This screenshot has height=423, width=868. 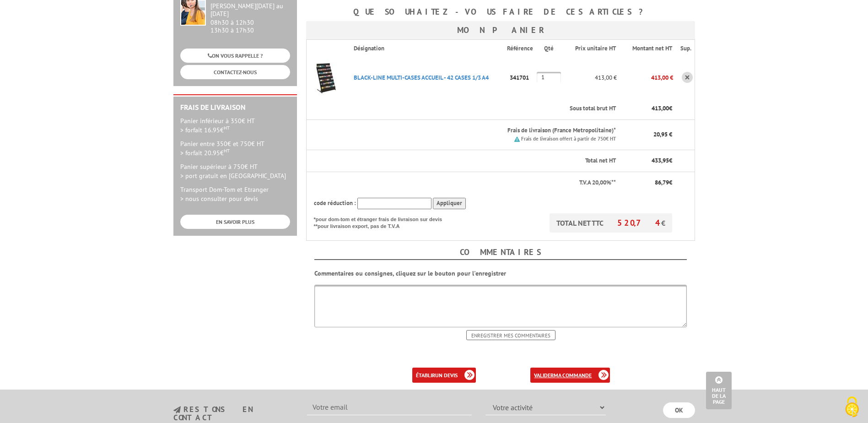 I want to click on a: ON VOUS RAPPELLE ?, so click(x=235, y=56).